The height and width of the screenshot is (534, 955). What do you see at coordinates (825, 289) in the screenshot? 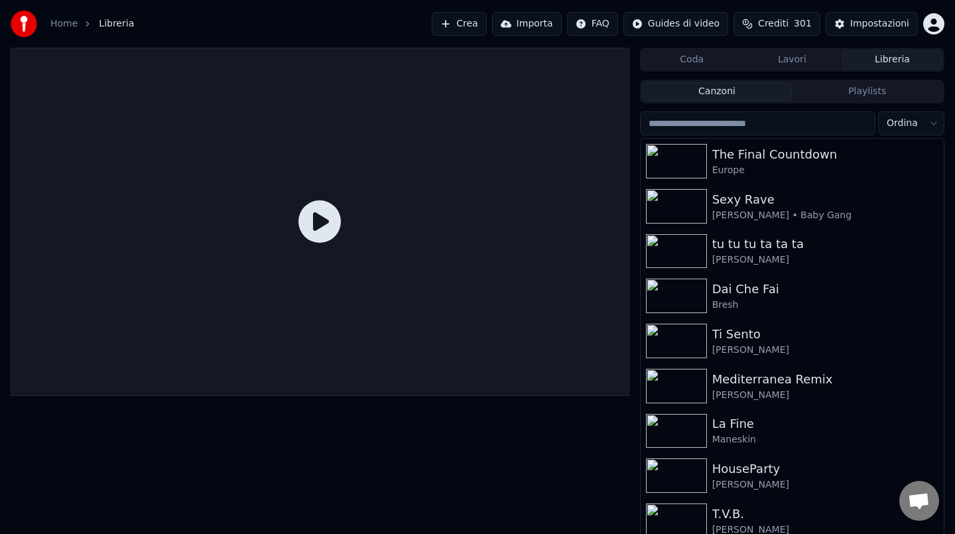
I see `div: Dai Che Fai` at bounding box center [825, 289].